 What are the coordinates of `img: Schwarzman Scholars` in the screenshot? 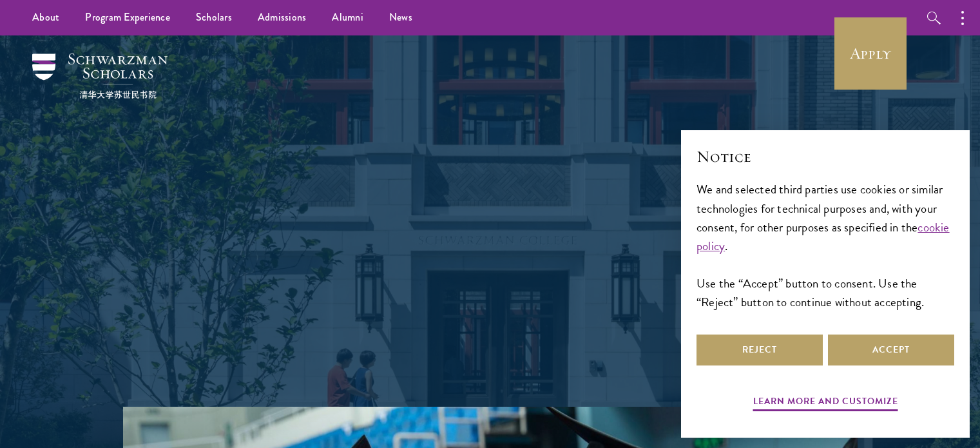 It's located at (100, 76).